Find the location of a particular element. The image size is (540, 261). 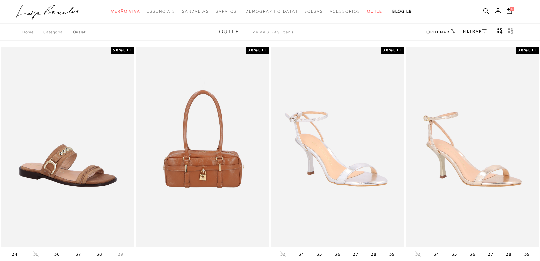

a: SANDÁLIA DE TIRAS FINAS METALIZADA PRATA E SALTO ALTO FINO SANDÁLIA DE TIRAS FINAS METALIZADA PRA... is located at coordinates (338, 147).